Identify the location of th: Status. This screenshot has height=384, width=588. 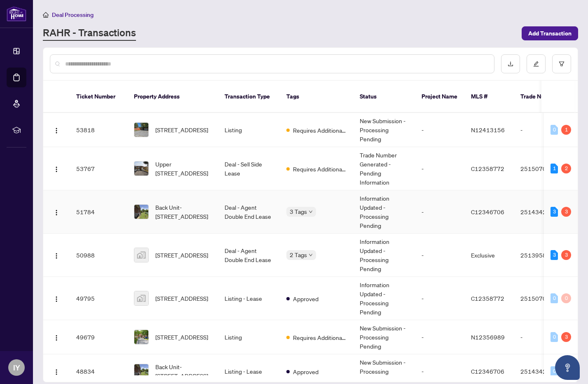
(384, 97).